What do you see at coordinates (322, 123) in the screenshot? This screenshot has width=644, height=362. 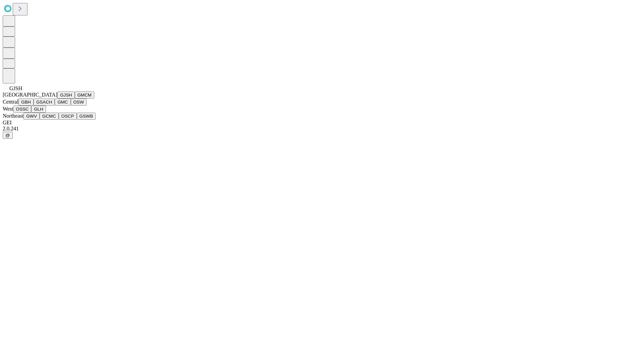 I see `div: GEI` at bounding box center [322, 123].